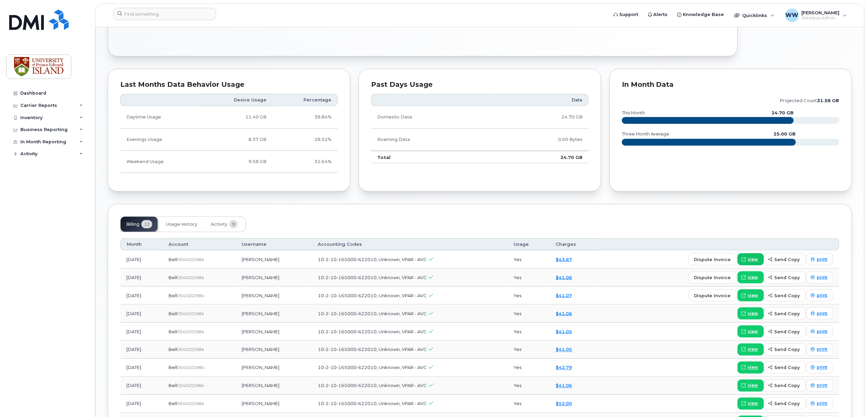 The image size is (868, 417). Describe the element at coordinates (754, 15) in the screenshot. I see `span: Quicklinks` at that location.